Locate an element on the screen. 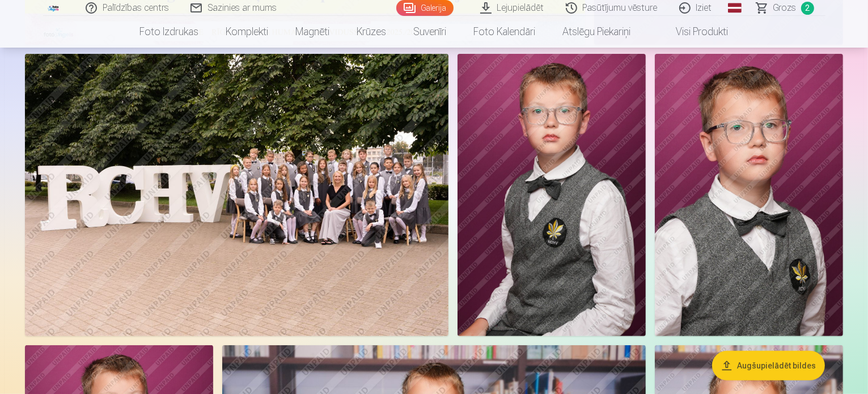 This screenshot has height=394, width=868. a: Komplekti is located at coordinates (247, 32).